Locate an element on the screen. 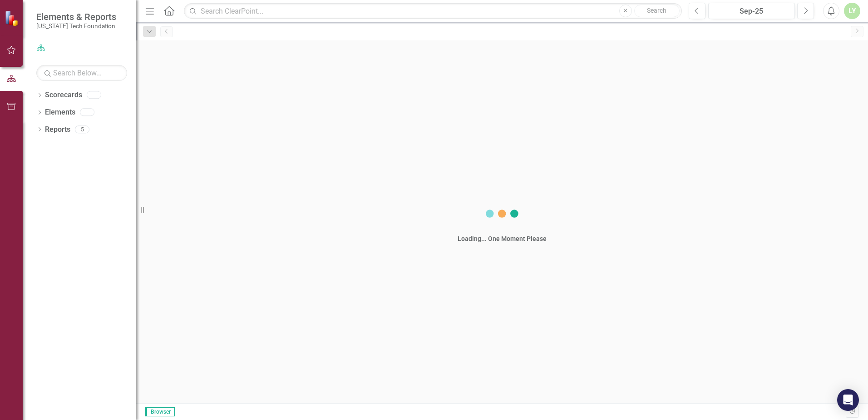 This screenshot has width=868, height=420. div: Loading... One Moment Please is located at coordinates (502, 239).